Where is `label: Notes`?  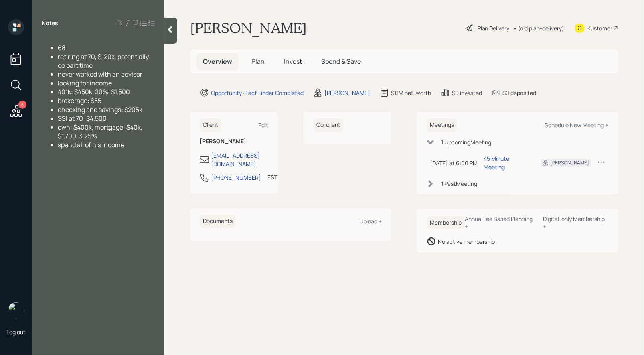 label: Notes is located at coordinates (50, 23).